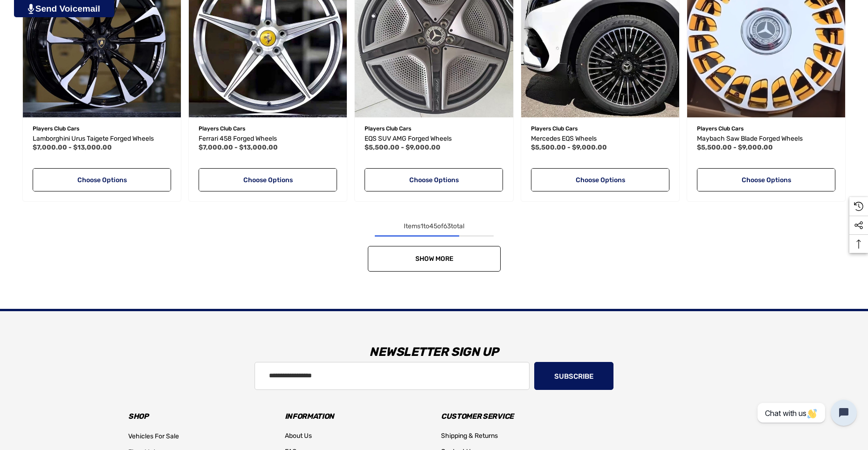 The image size is (868, 450). What do you see at coordinates (299, 436) in the screenshot?
I see `span: About Us` at bounding box center [299, 436].